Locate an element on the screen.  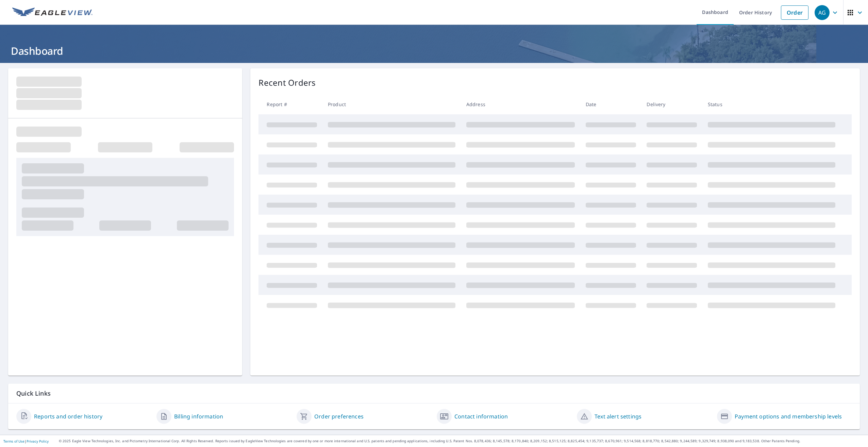
th: Status is located at coordinates (771, 104).